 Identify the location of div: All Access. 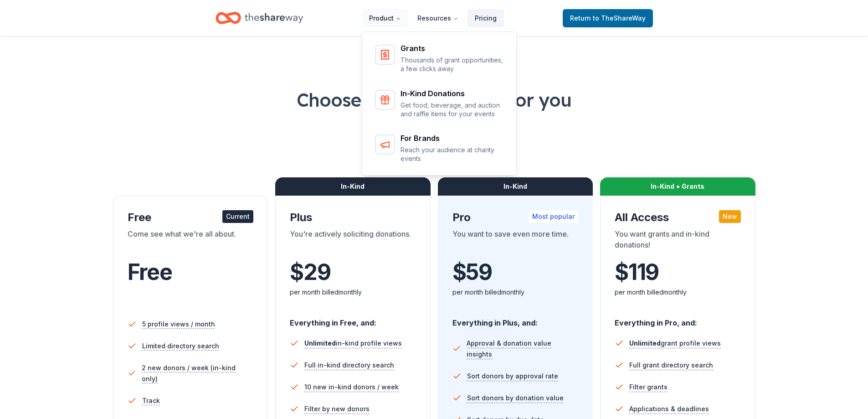
(677, 218).